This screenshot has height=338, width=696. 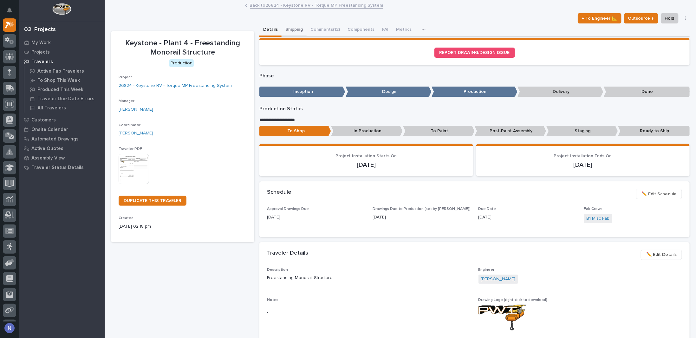 What do you see at coordinates (583, 156) in the screenshot?
I see `span: Project Installation Ends On` at bounding box center [583, 156].